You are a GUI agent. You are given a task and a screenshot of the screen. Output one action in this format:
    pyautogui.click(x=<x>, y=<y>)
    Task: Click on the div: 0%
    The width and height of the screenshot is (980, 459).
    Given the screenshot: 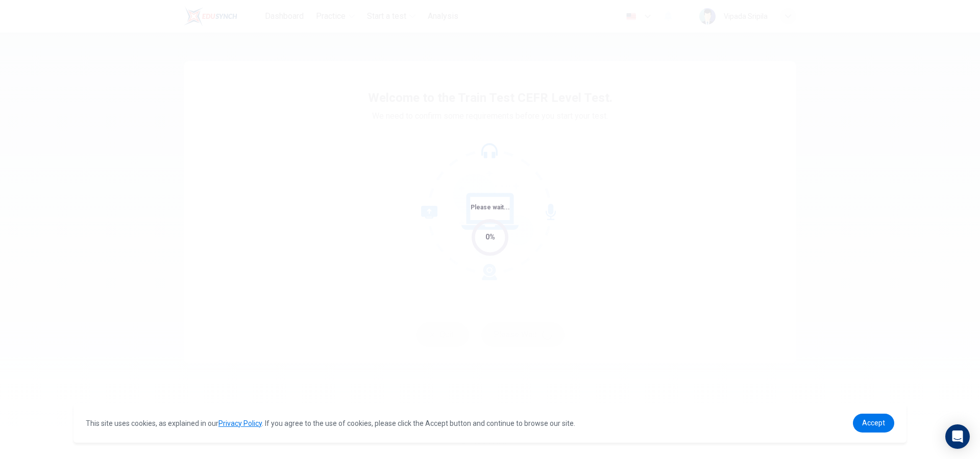 What is the action you would take?
    pyautogui.click(x=490, y=237)
    